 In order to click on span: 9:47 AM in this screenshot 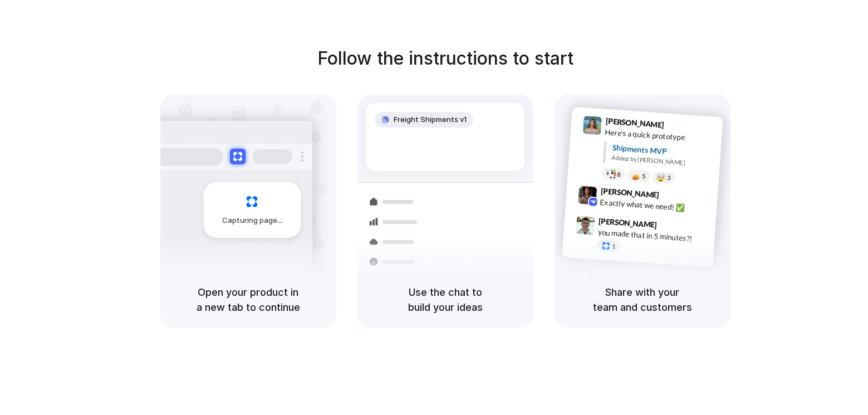, I will do `click(672, 226)`.